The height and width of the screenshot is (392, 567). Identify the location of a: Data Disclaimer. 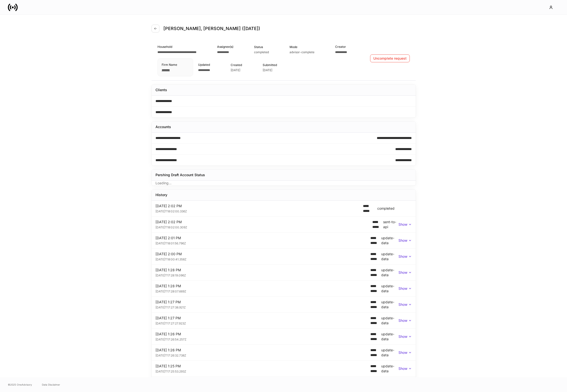
(51, 384).